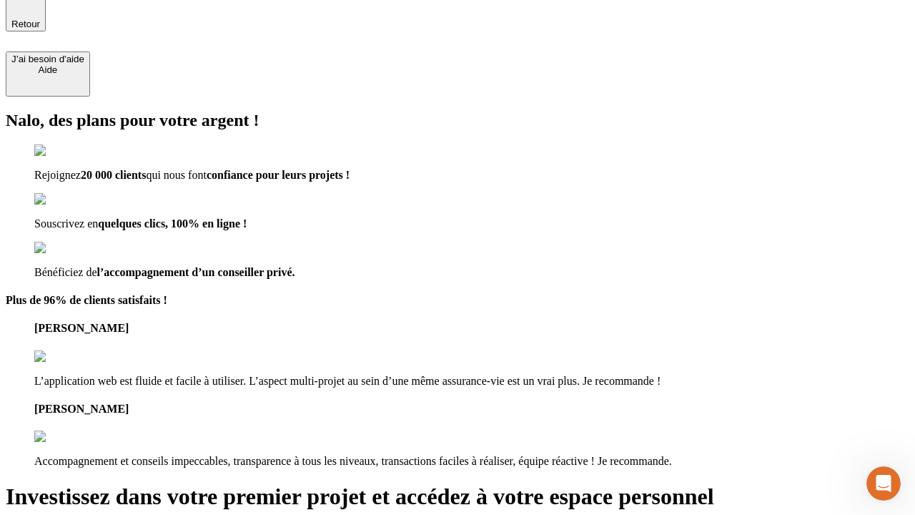 The height and width of the screenshot is (515, 915). What do you see at coordinates (48, 59) in the screenshot?
I see `div: J’ai besoin d'aide` at bounding box center [48, 59].